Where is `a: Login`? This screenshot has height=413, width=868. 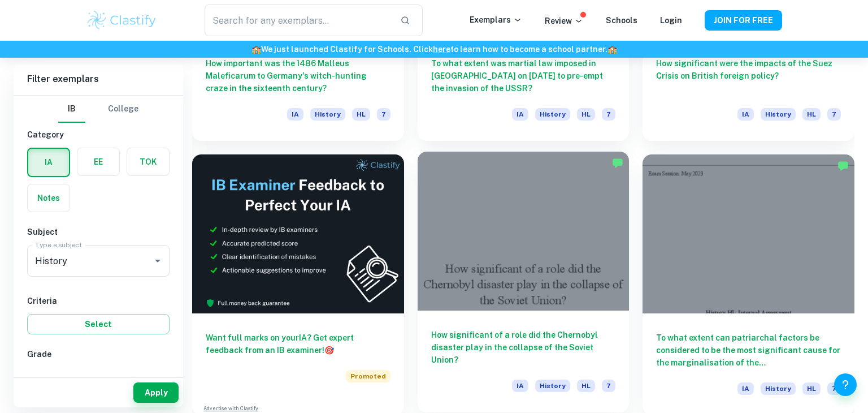
a: Login is located at coordinates (671, 20).